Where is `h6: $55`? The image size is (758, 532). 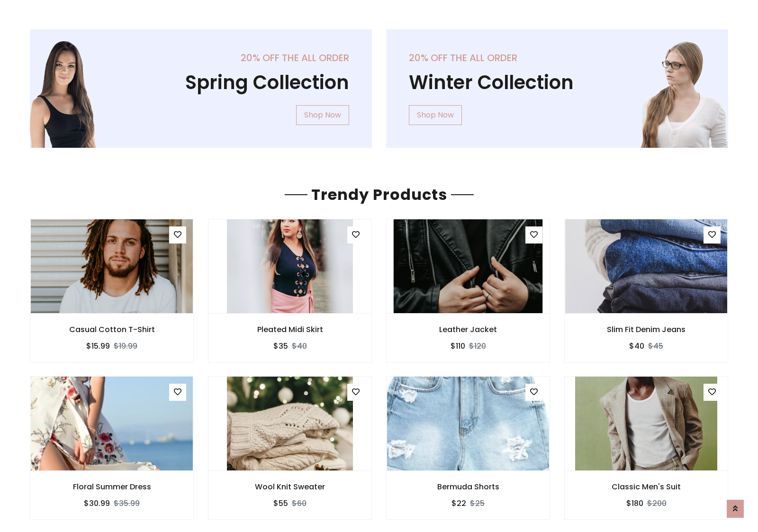
h6: $55 is located at coordinates (280, 503).